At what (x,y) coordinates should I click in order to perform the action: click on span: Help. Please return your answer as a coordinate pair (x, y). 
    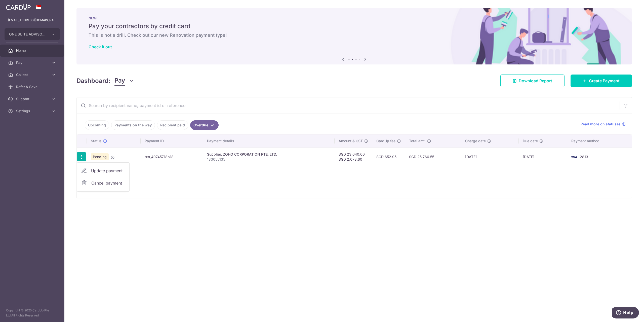
    Looking at the image, I should click on (16, 6).